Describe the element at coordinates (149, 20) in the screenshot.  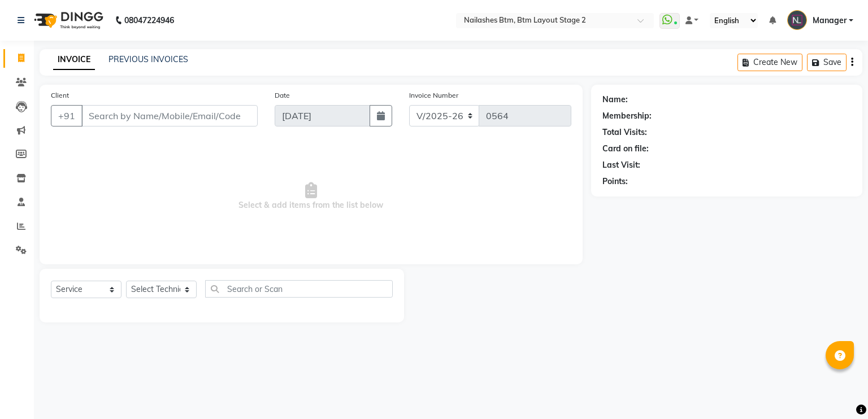
I see `b: 08047224946` at that location.